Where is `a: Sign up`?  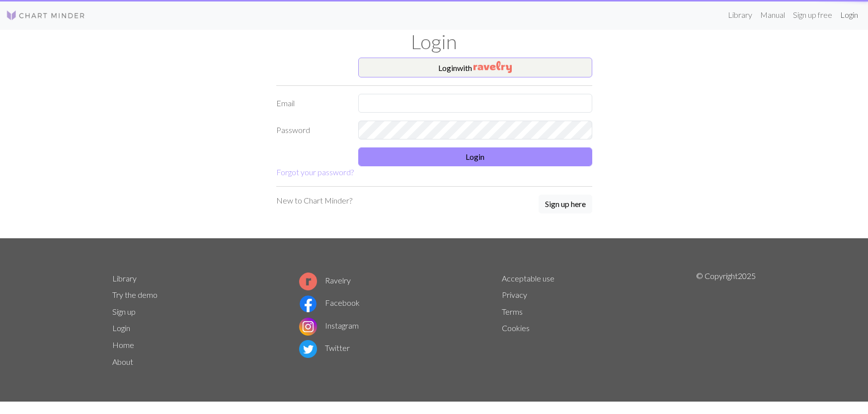 a: Sign up is located at coordinates (124, 311).